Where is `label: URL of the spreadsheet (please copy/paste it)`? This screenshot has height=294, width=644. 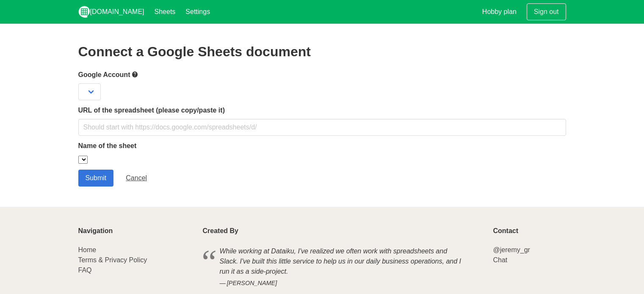
label: URL of the spreadsheet (please copy/paste it) is located at coordinates (322, 111).